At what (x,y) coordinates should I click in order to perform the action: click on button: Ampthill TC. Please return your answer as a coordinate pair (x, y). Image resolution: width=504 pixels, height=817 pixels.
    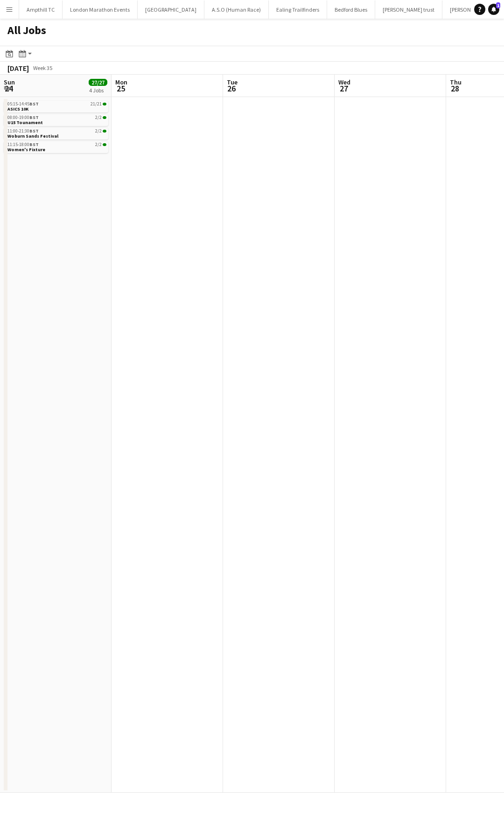
    Looking at the image, I should click on (41, 9).